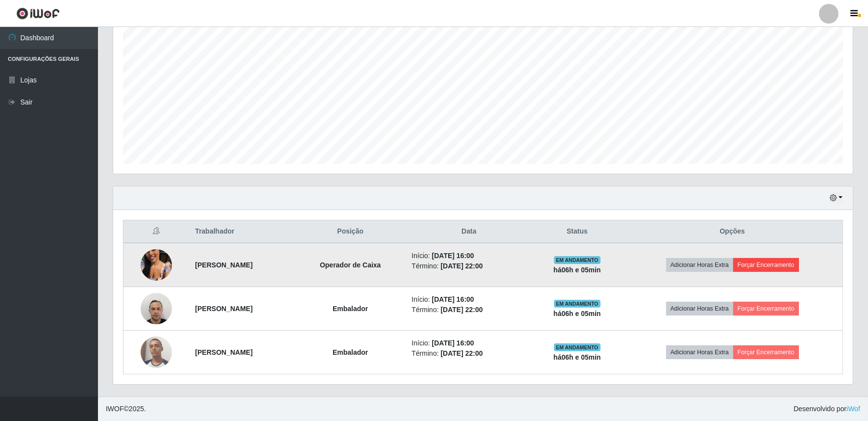 This screenshot has height=421, width=868. What do you see at coordinates (157, 308) in the screenshot?
I see `img: 1746821274247.jpeg` at bounding box center [157, 308].